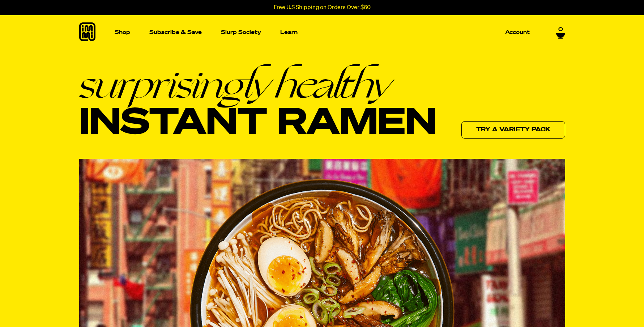 This screenshot has width=644, height=327. Describe the element at coordinates (123, 32) in the screenshot. I see `a: Shop` at that location.